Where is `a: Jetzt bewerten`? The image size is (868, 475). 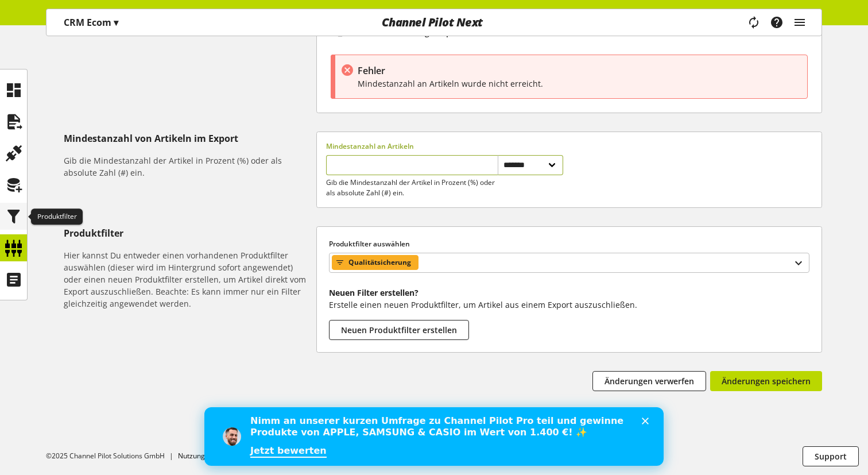
a: Jetzt bewerten is located at coordinates (84, 45).